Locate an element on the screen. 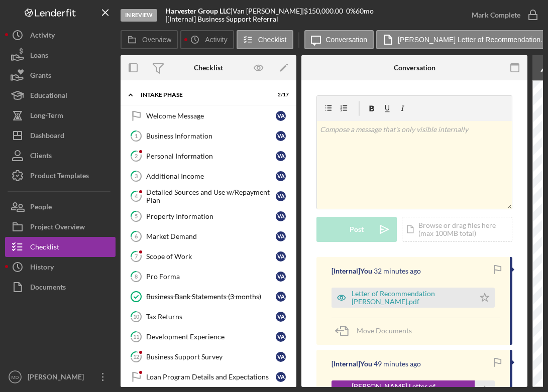 This screenshot has height=392, width=548. a: Loan Program Details and ExpectationsVA is located at coordinates (208, 377).